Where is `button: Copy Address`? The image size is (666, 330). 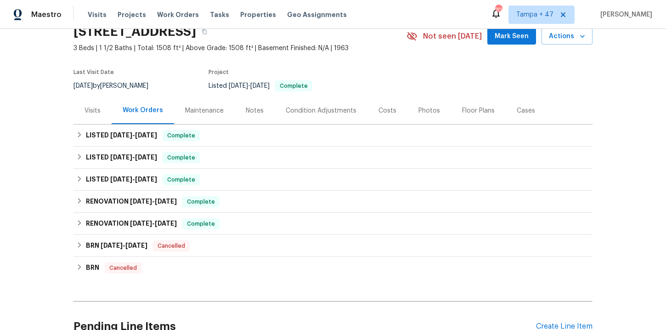 button: Copy Address is located at coordinates (204, 32).